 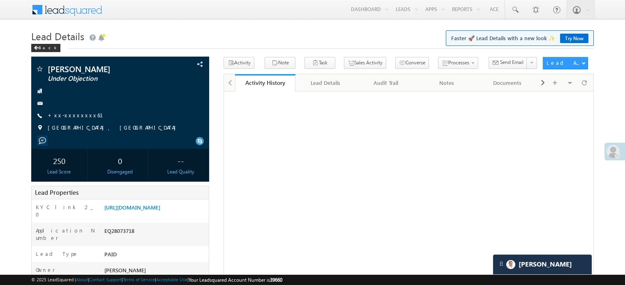 I want to click on a: Try Now, so click(x=574, y=38).